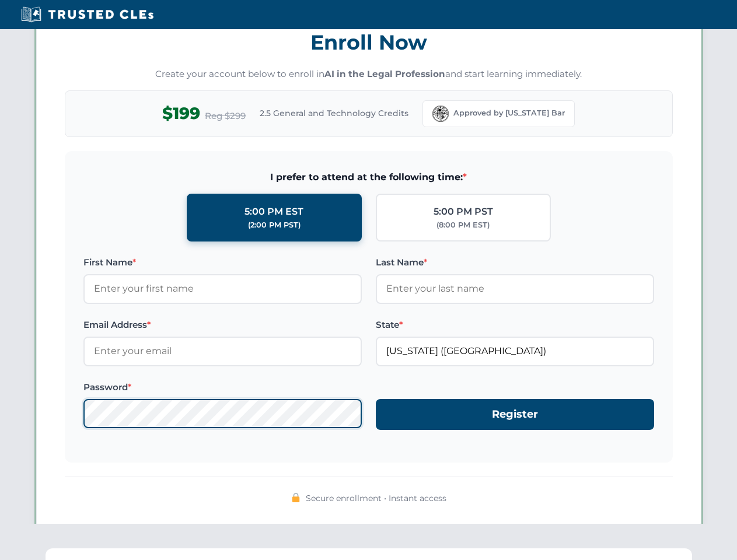 The image size is (737, 560). I want to click on h3: Enroll Now, so click(369, 42).